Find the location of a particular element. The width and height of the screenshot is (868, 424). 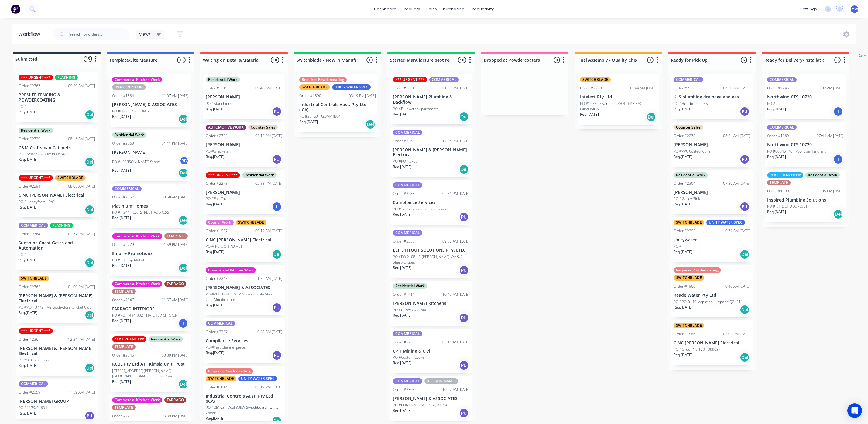

div: Order #2351 is located at coordinates (404, 88).